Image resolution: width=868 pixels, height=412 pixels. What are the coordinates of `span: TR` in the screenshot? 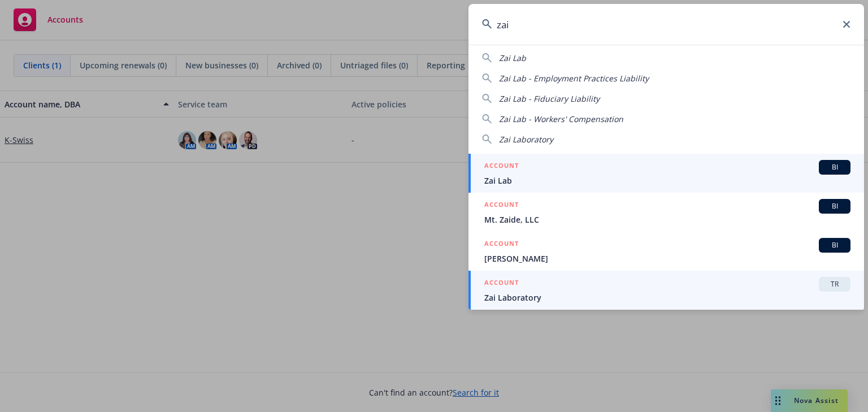 It's located at (835, 284).